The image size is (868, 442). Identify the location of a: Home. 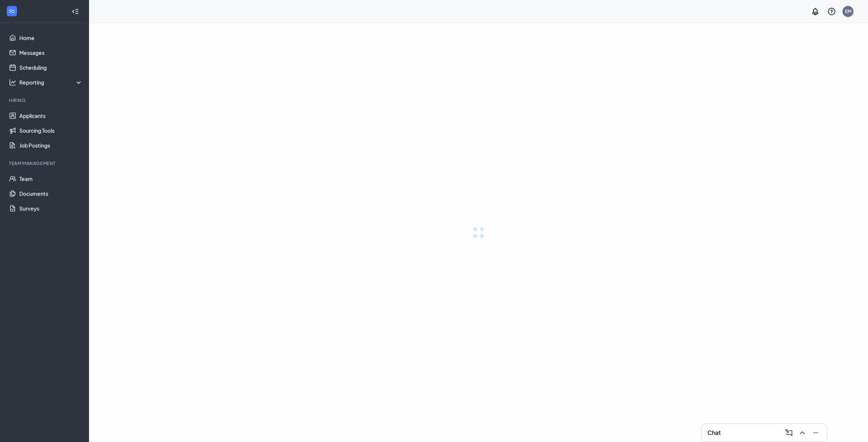
(51, 38).